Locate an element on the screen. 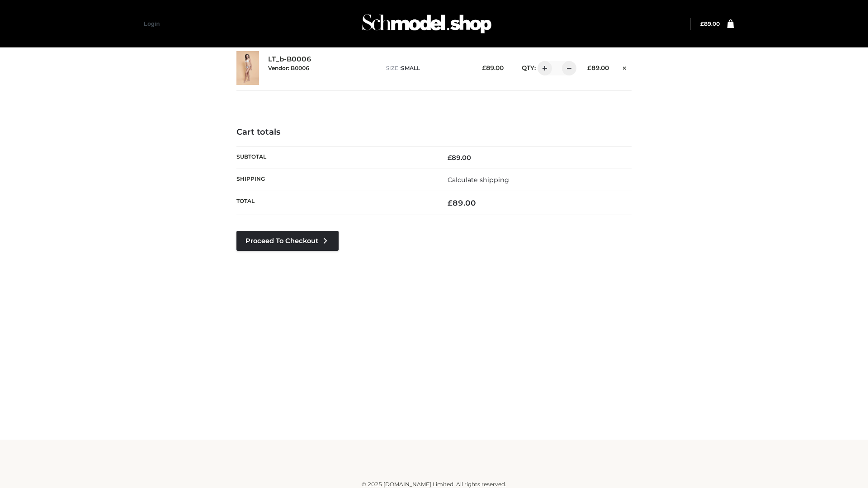 This screenshot has height=488, width=868. div: QTY: is located at coordinates (543, 69).